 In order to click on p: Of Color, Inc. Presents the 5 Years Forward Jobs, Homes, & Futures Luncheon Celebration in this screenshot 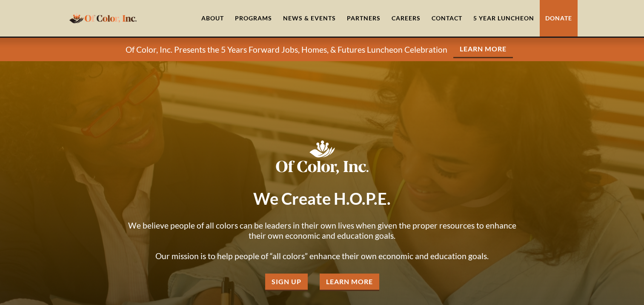, I will do `click(287, 50)`.